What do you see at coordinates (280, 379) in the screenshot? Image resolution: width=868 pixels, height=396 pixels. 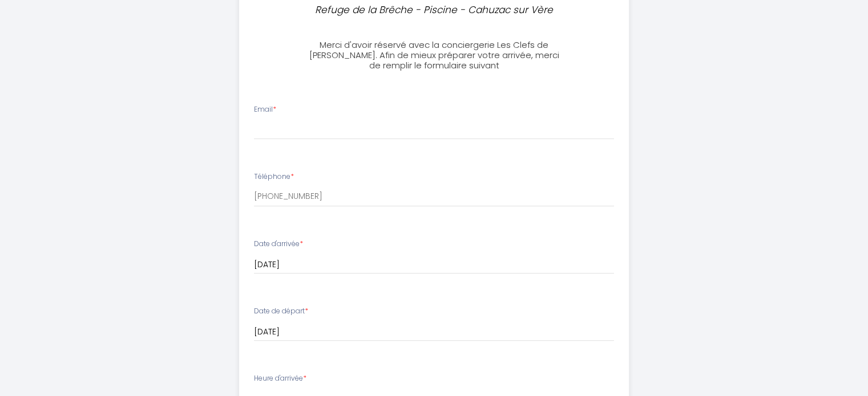 I see `label: Heure d'arrivée` at bounding box center [280, 379].